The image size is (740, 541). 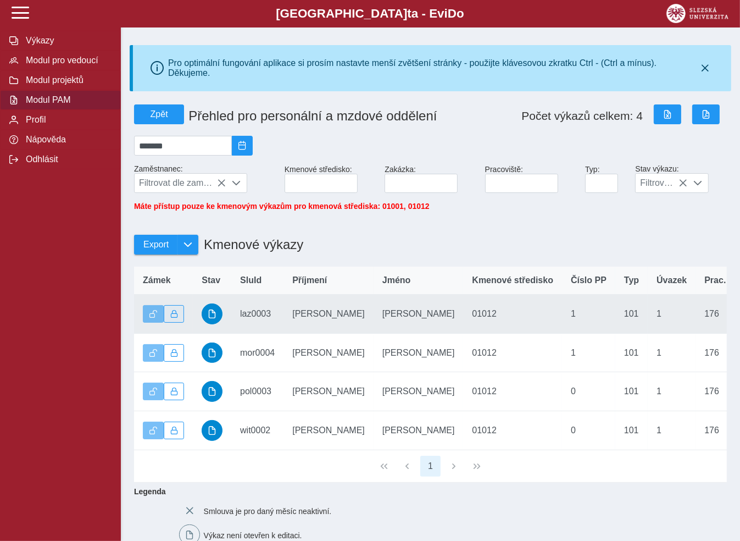 What do you see at coordinates (67, 41) in the screenshot?
I see `span: Výkazy` at bounding box center [67, 41].